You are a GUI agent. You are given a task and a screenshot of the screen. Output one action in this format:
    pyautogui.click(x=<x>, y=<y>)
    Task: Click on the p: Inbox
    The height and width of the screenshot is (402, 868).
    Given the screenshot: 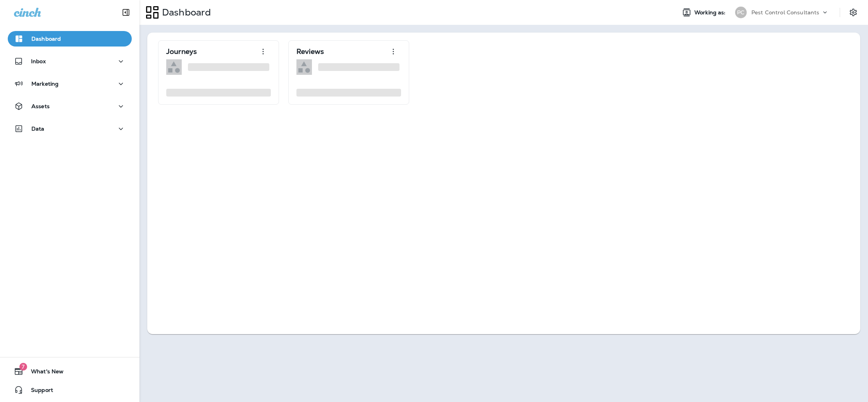 What is the action you would take?
    pyautogui.click(x=38, y=62)
    